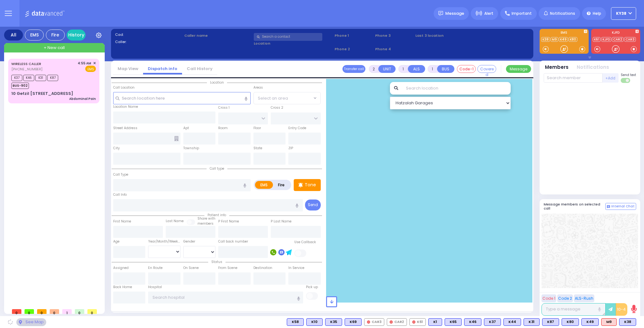  Describe the element at coordinates (163, 68) in the screenshot. I see `a: Dispatch info` at that location.